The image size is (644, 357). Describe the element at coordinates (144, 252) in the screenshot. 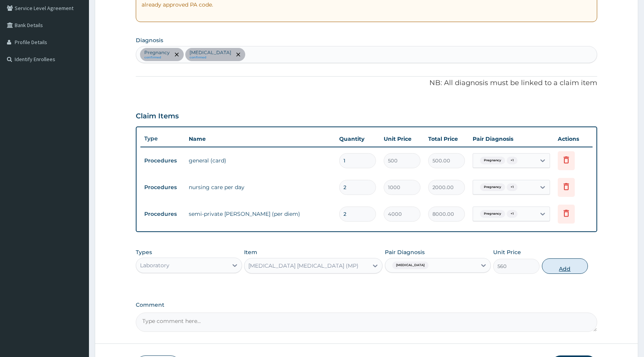

I see `label: Types` at that location.